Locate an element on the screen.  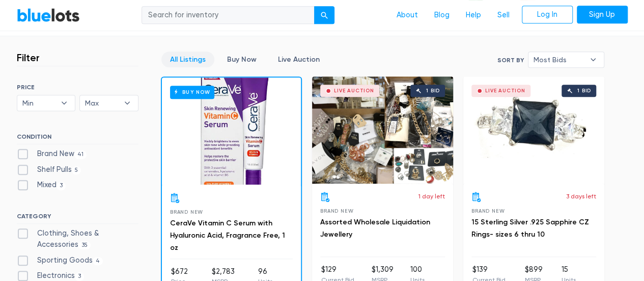
a: Live Auction is located at coordinates (299, 59).